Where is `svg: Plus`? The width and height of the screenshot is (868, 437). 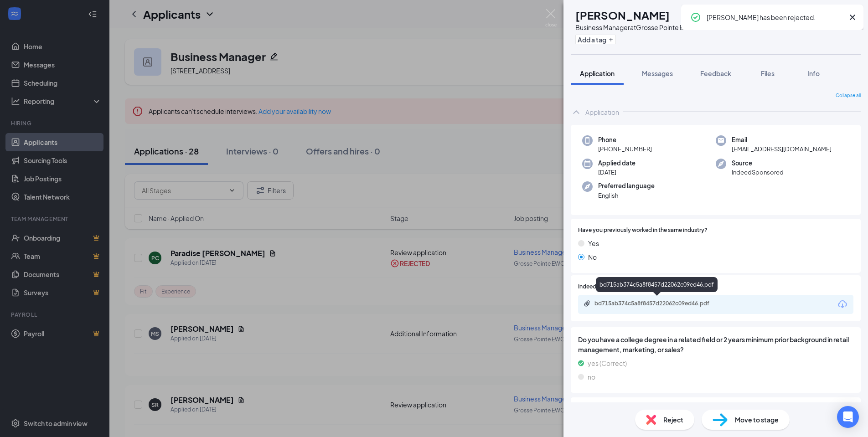 svg: Plus is located at coordinates (611, 40).